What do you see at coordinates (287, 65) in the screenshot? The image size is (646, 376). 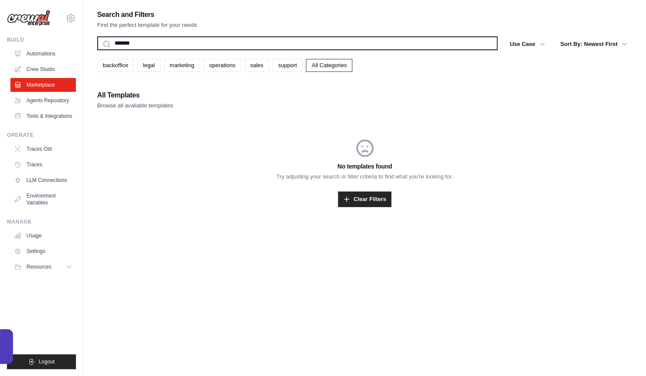 I see `a: support` at bounding box center [287, 65].